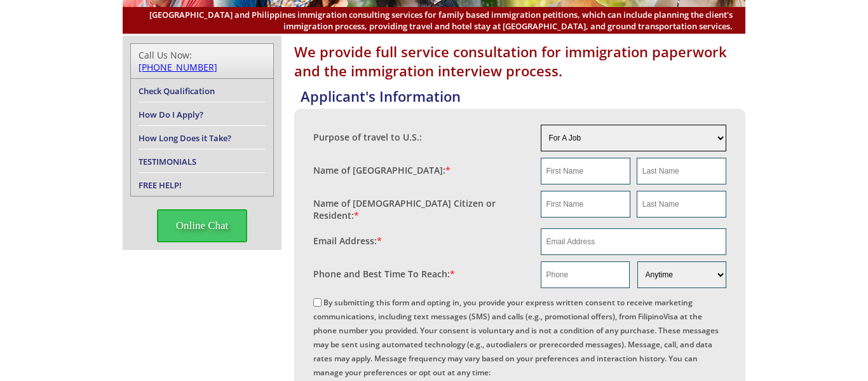 The width and height of the screenshot is (868, 381). Describe the element at coordinates (367, 137) in the screenshot. I see `label: Purpose of travel to U.S.:` at that location.